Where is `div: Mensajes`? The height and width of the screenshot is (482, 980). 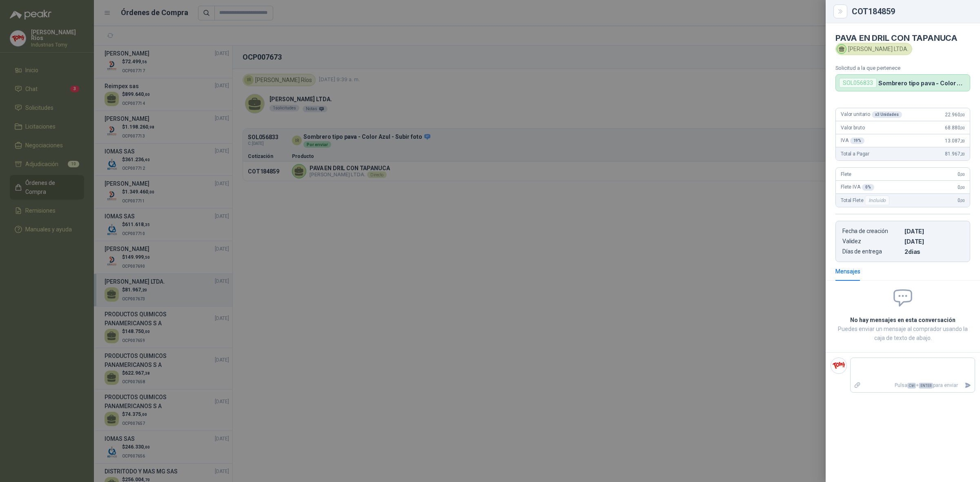 div: Mensajes is located at coordinates (847, 271).